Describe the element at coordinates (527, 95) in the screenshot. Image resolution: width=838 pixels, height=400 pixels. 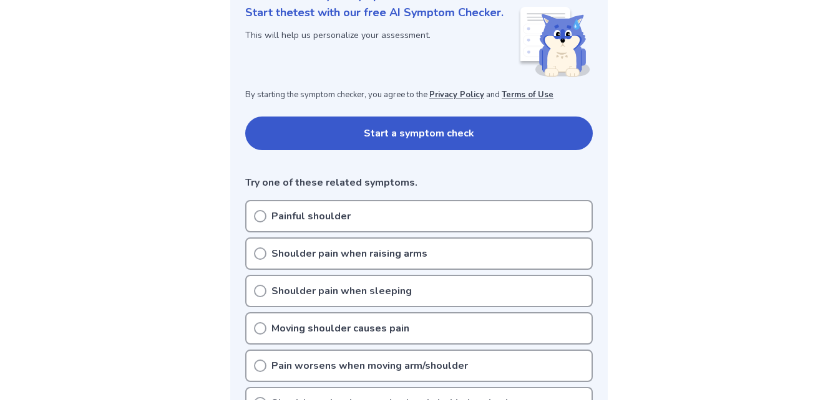
I see `a: Terms of Use` at that location.